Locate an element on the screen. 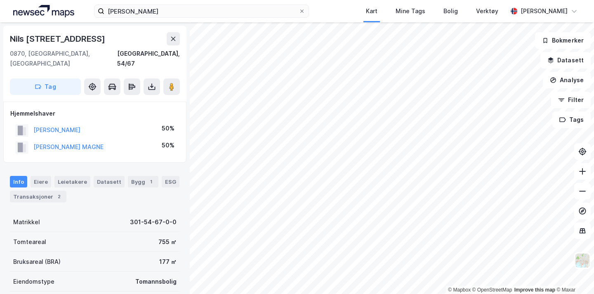  img: logo.a4113a55bc3d86da70a041830d287a7e.svg is located at coordinates (44, 11).